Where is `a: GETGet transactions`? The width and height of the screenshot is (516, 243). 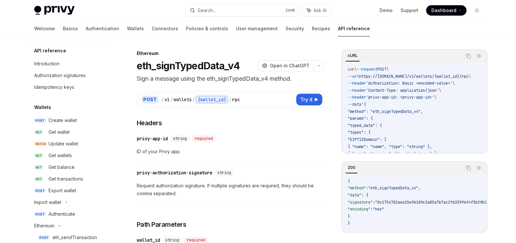 a: GETGet transactions is located at coordinates (71, 179).